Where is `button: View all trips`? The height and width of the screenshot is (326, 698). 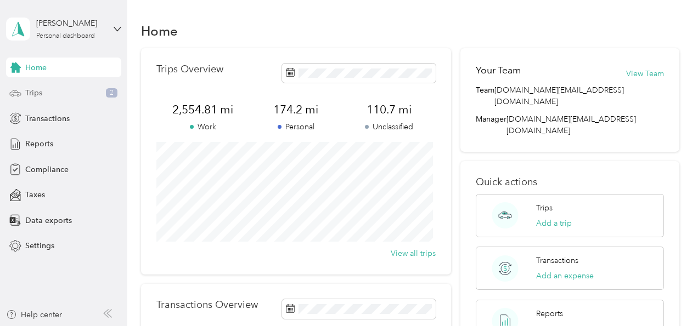
button: View all trips is located at coordinates (413, 253).